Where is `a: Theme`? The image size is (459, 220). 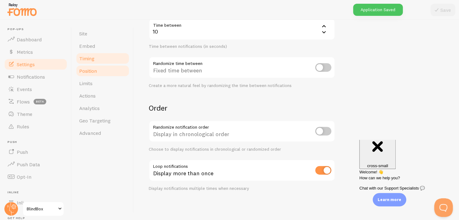
a: Theme is located at coordinates (36, 114).